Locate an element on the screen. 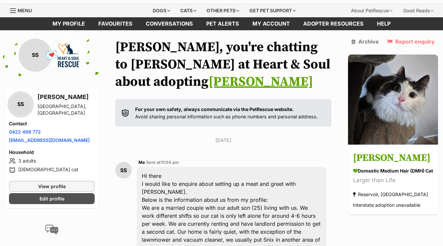  a: My profile is located at coordinates (69, 24).